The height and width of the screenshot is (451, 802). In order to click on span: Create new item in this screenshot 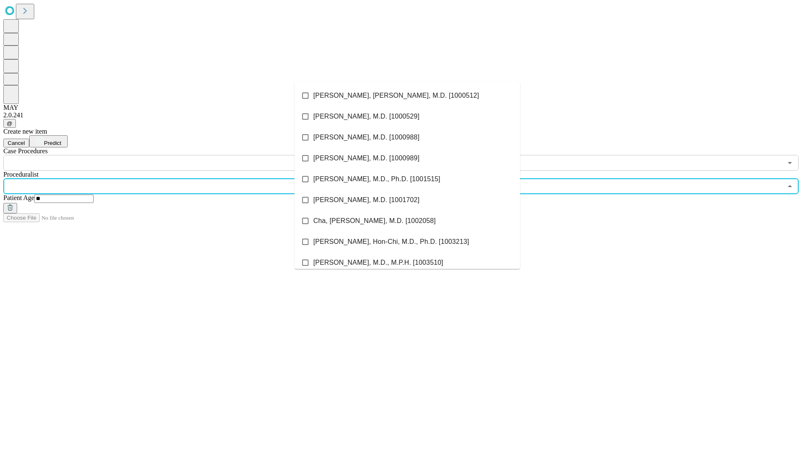, I will do `click(25, 131)`.